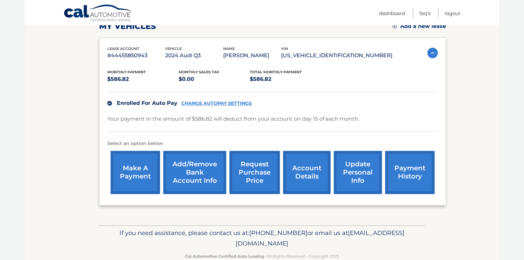 The image size is (524, 260). Describe the element at coordinates (127, 26) in the screenshot. I see `h2: my vehicles` at that location.